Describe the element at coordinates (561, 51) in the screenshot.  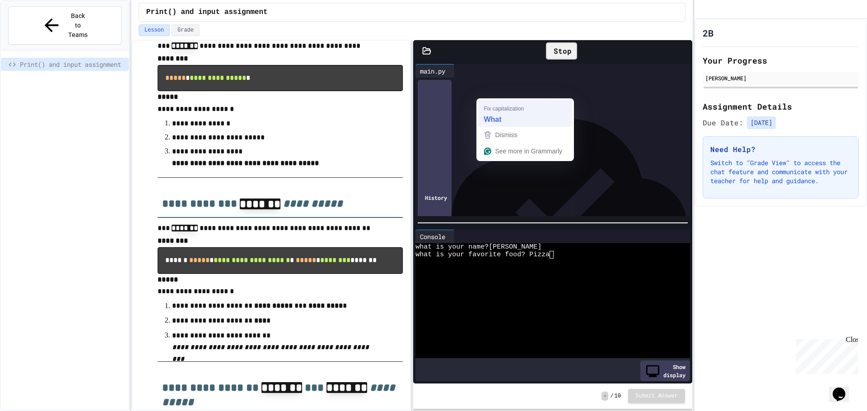
I see `div: Stop` at that location.